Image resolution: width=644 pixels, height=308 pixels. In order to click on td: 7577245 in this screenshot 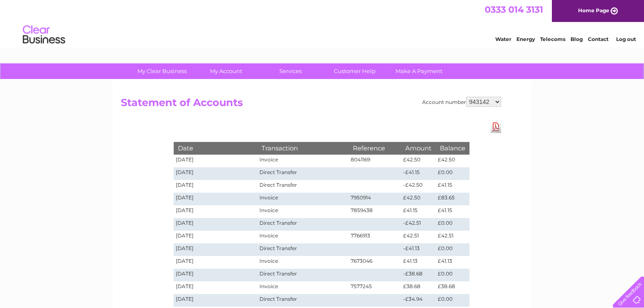, I will do `click(375, 288)`.